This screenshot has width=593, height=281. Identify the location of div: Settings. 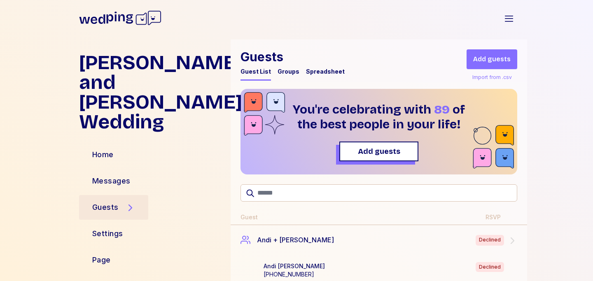
(108, 234).